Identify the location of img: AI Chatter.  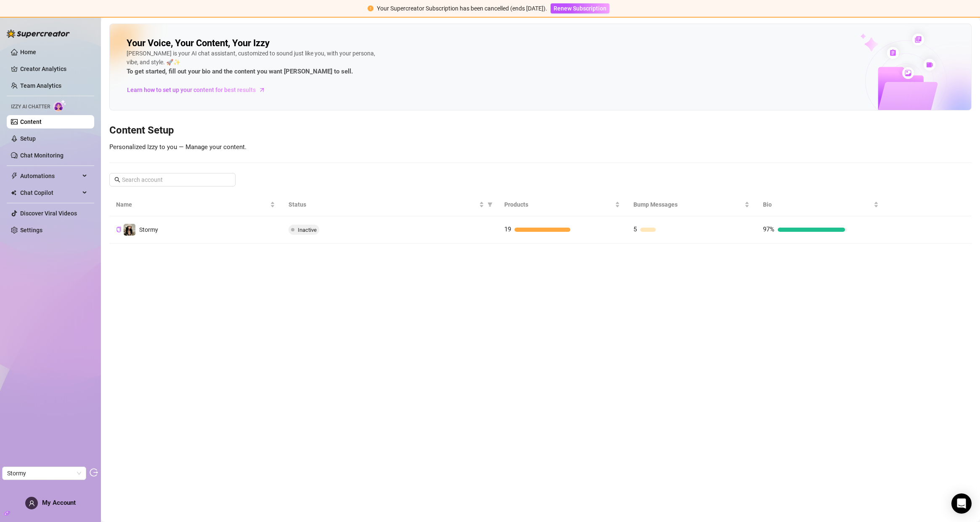
(60, 106).